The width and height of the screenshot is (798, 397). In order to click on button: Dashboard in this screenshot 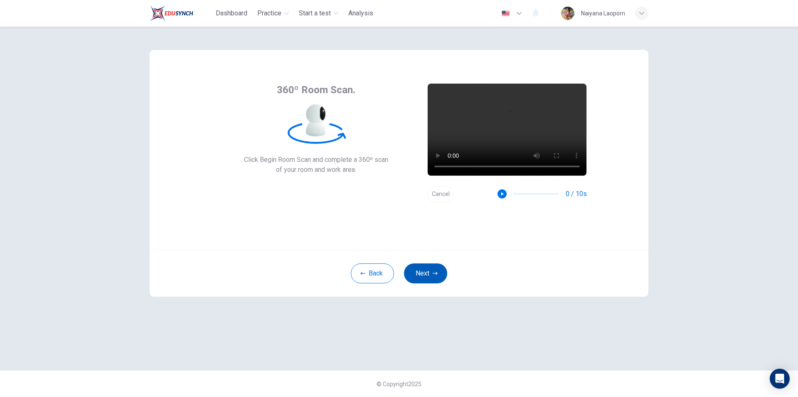, I will do `click(232, 13)`.